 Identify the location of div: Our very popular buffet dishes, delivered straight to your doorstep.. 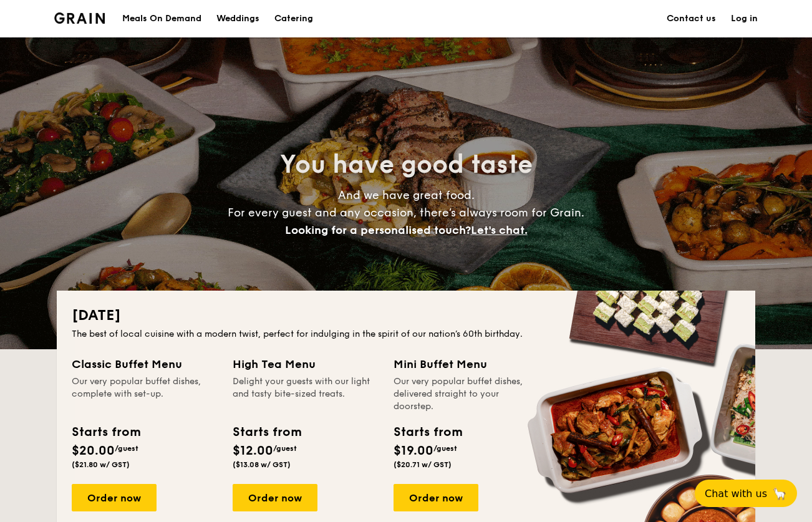
(466, 395).